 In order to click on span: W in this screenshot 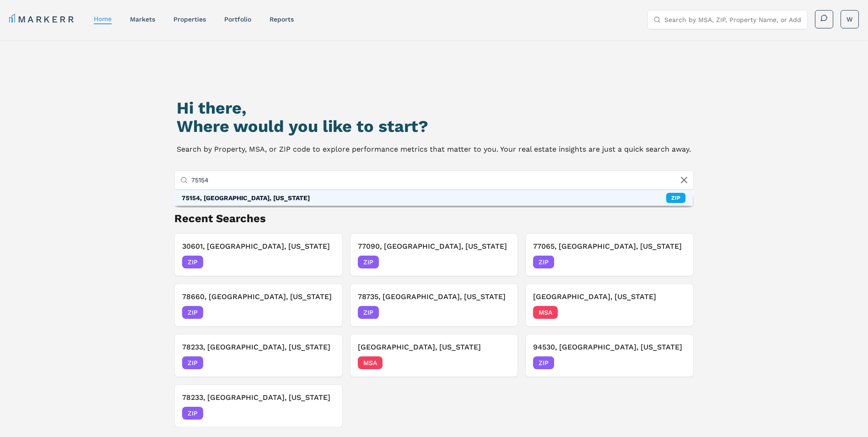, I will do `click(850, 19)`.